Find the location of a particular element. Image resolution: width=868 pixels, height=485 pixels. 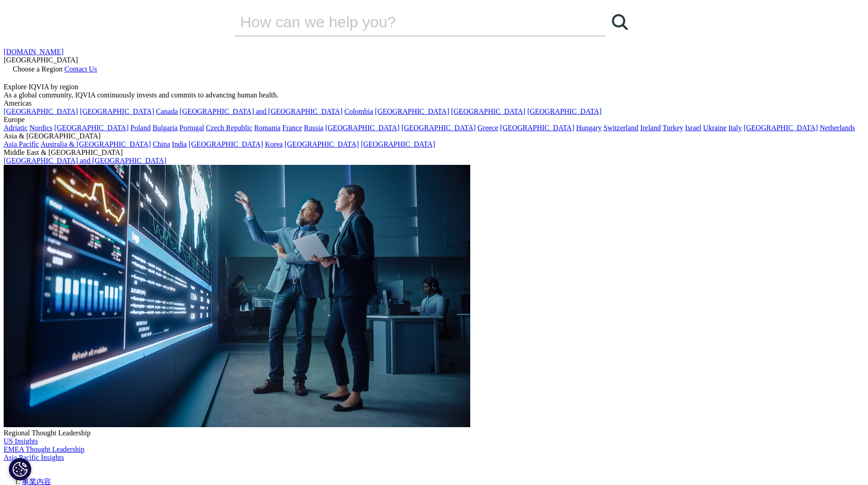

a: EMEA Thought Leadership is located at coordinates (44, 449).